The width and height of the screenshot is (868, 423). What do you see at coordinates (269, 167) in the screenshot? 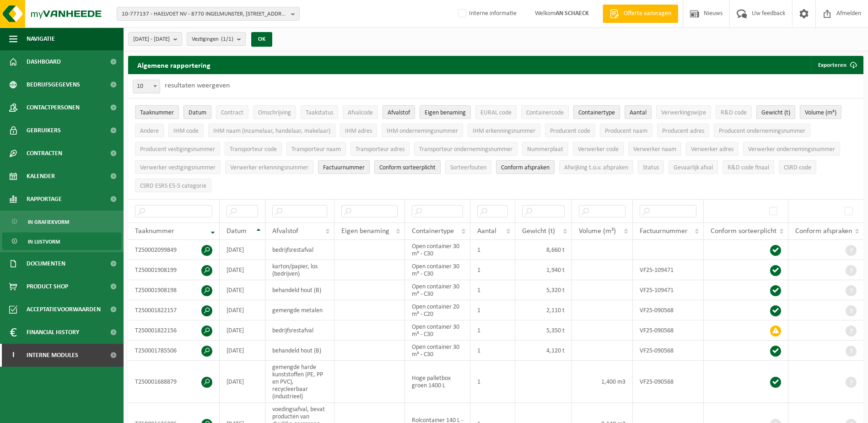
I see `span: Verwerker erkenningsnummer` at bounding box center [269, 167].